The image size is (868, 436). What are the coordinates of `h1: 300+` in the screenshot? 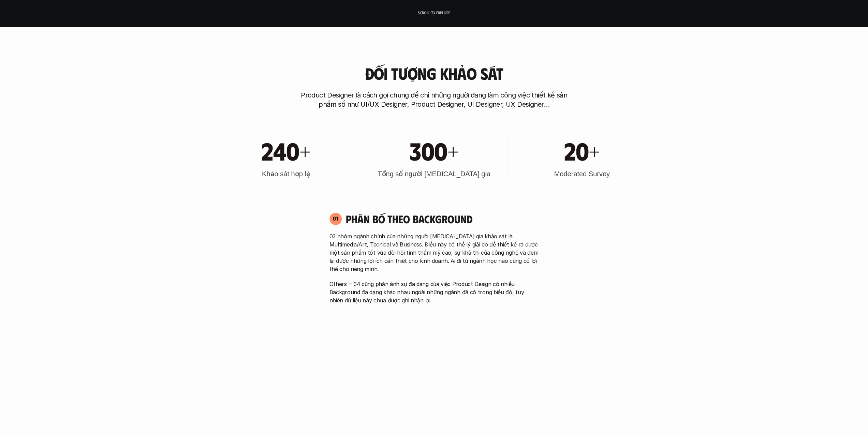 It's located at (434, 150).